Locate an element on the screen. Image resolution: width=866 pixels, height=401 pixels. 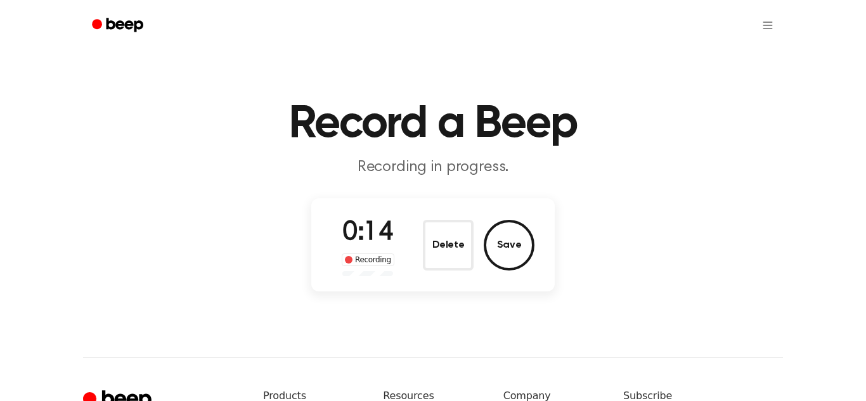
button: Save Audio Record is located at coordinates (509, 245).